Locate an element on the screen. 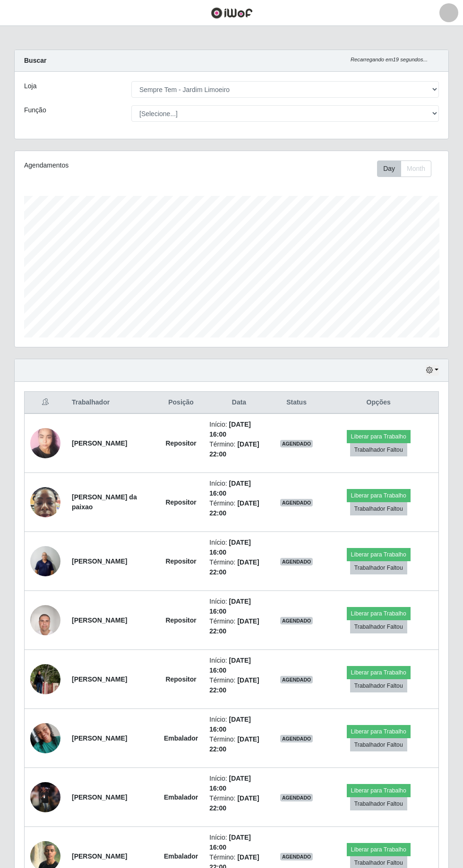 This screenshot has width=463, height=868. img: CoreUI Logo is located at coordinates (232, 13).